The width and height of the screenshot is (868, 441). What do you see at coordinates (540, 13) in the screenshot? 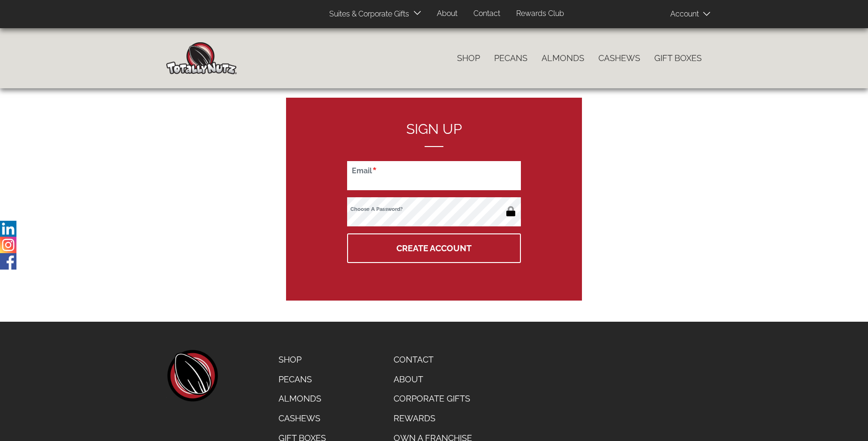
I see `a: Rewards Club` at bounding box center [540, 13].